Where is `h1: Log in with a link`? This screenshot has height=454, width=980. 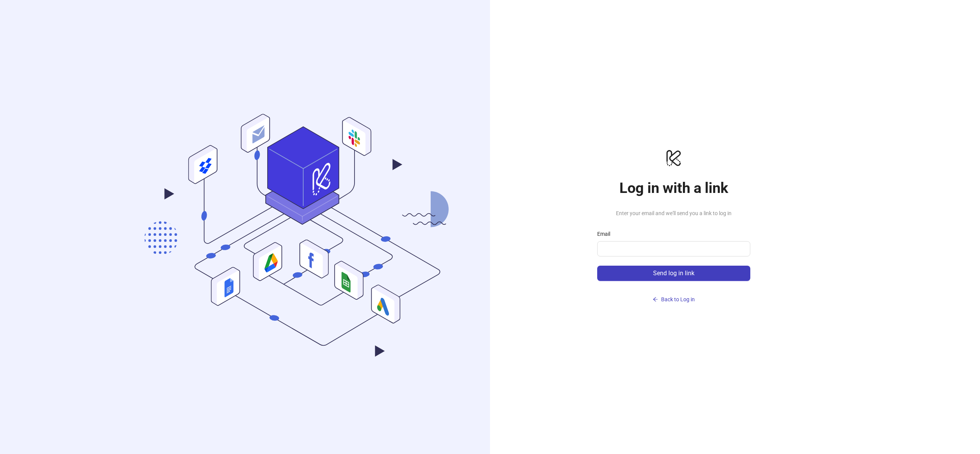
h1: Log in with a link is located at coordinates (674, 188).